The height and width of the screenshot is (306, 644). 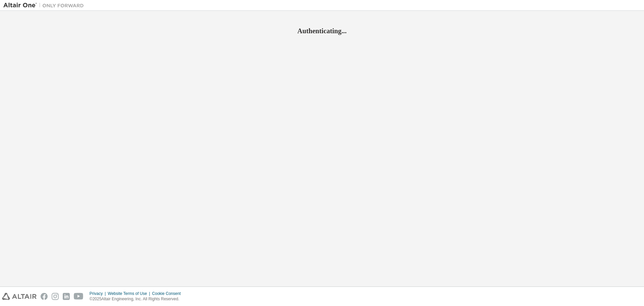 What do you see at coordinates (66, 296) in the screenshot?
I see `img: linkedin.svg` at bounding box center [66, 296].